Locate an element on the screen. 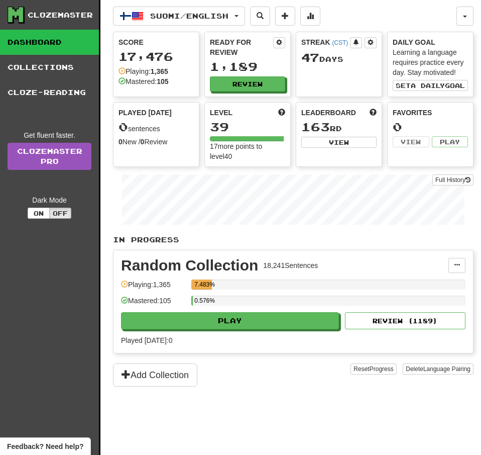  button: More stats is located at coordinates (311, 16).